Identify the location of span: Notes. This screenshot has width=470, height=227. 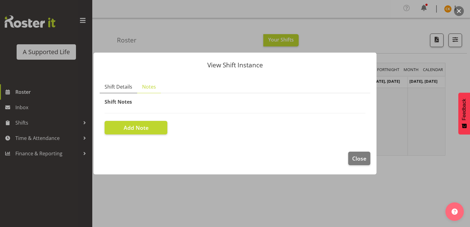
(149, 87).